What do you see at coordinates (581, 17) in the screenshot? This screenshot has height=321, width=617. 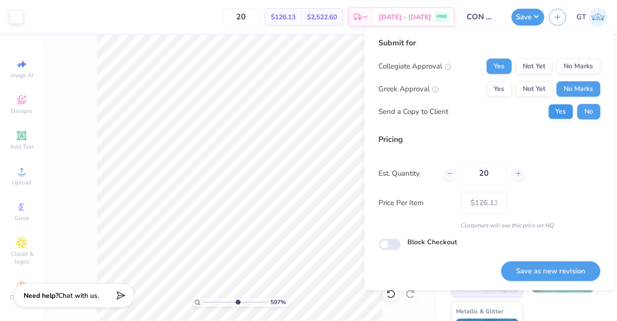 I see `span: GT` at bounding box center [581, 17].